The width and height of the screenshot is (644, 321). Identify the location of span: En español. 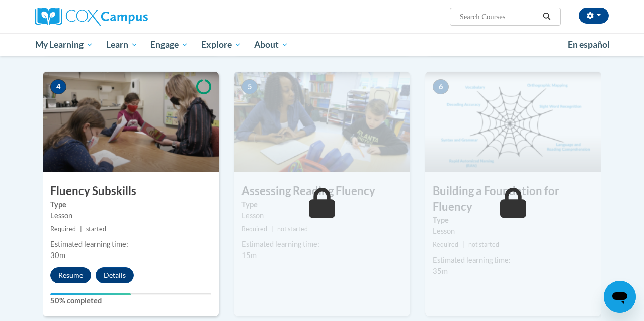
(589, 44).